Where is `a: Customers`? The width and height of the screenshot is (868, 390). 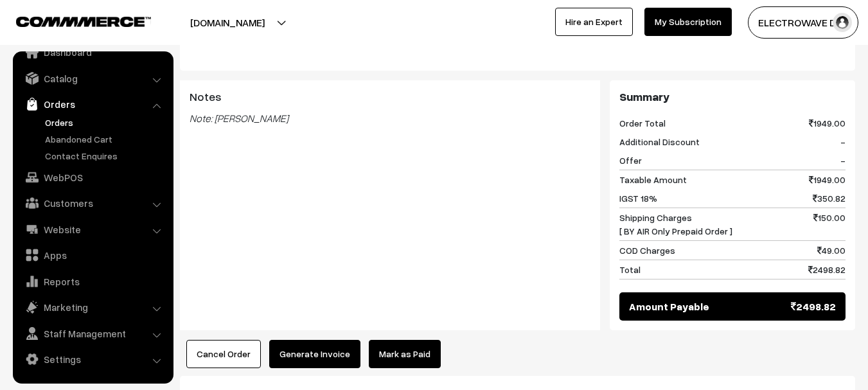
a: Customers is located at coordinates (93, 203).